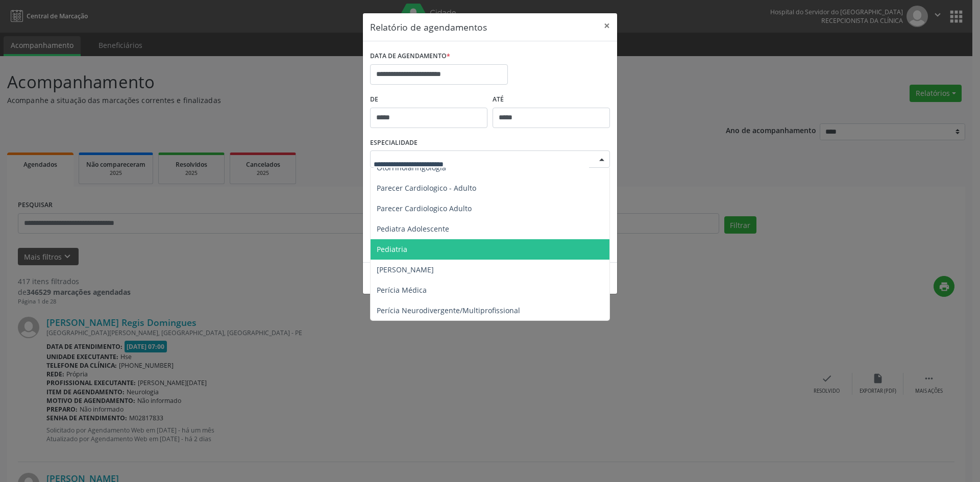  Describe the element at coordinates (412, 167) in the screenshot. I see `span: Otorrinolaringologia` at that location.